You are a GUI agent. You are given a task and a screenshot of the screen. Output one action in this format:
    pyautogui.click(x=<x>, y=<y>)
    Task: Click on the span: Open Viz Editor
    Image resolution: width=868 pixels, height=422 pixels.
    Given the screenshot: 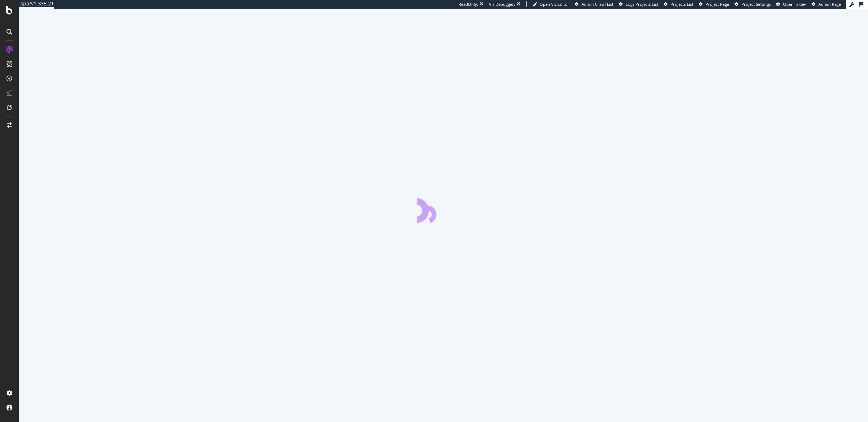 What is the action you would take?
    pyautogui.click(x=554, y=4)
    